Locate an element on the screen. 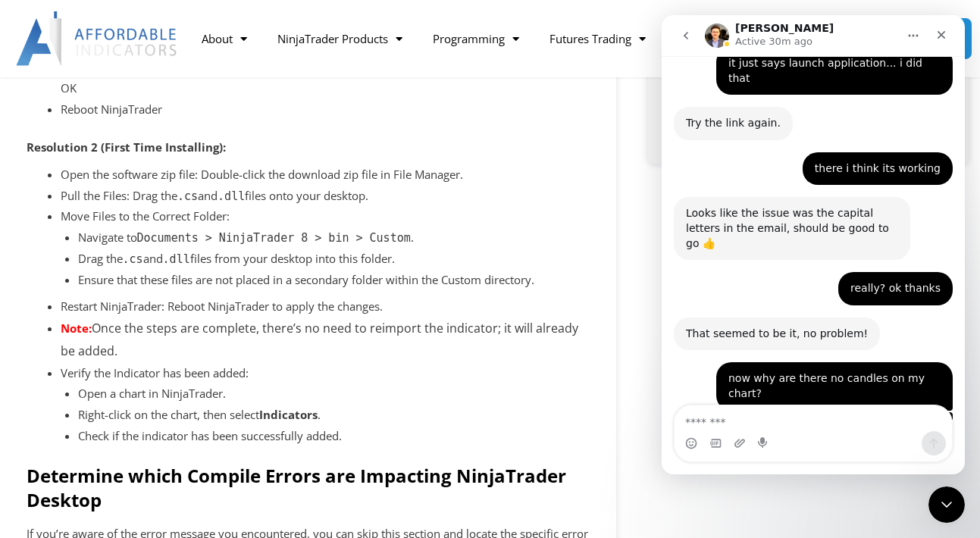 This screenshot has width=980, height=538. span: Note: is located at coordinates (76, 328).